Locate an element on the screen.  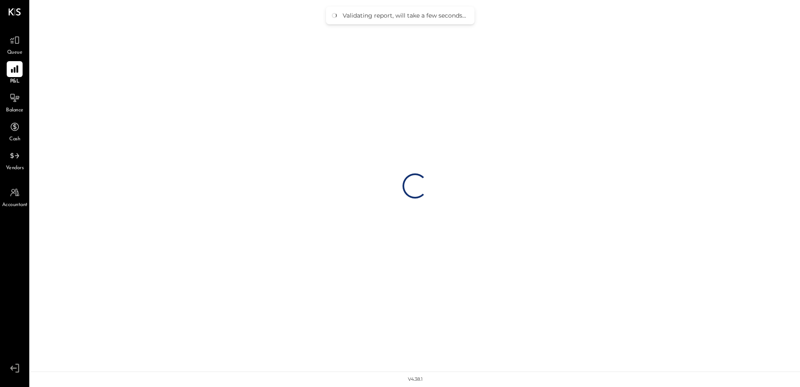
a: Queue is located at coordinates (15, 44).